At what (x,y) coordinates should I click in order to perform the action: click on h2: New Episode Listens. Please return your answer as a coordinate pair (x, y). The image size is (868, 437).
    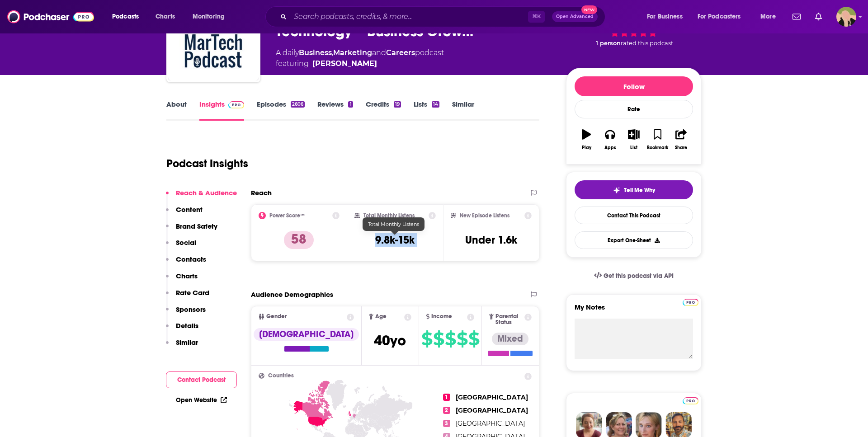
    Looking at the image, I should click on (484, 216).